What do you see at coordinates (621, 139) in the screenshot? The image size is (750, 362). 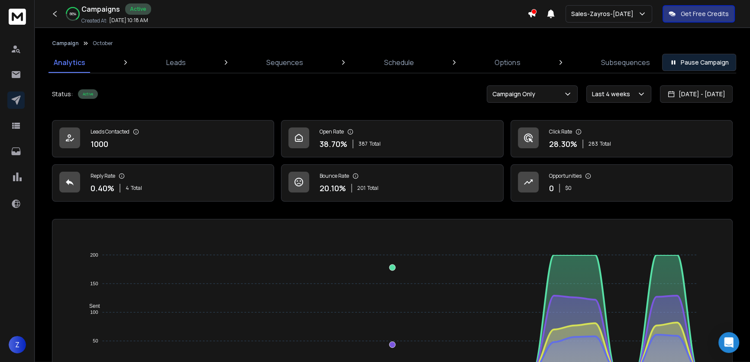 I see `a: Click Rate28.30%283Total` at bounding box center [621, 139].